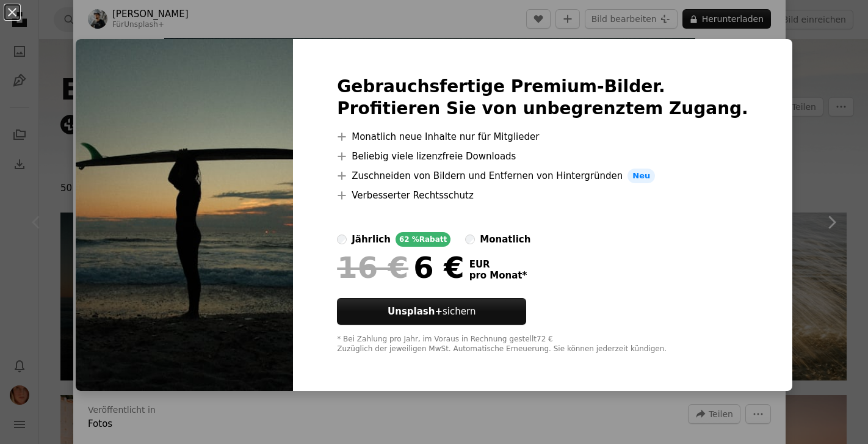 The height and width of the screenshot is (444, 868). What do you see at coordinates (543, 157) in the screenshot?
I see `li: Beliebig viele lizenzfreie Downloads` at bounding box center [543, 157].